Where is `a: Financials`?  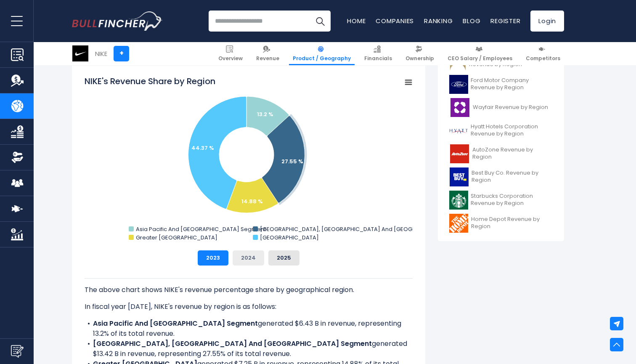 a: Financials is located at coordinates (378, 53).